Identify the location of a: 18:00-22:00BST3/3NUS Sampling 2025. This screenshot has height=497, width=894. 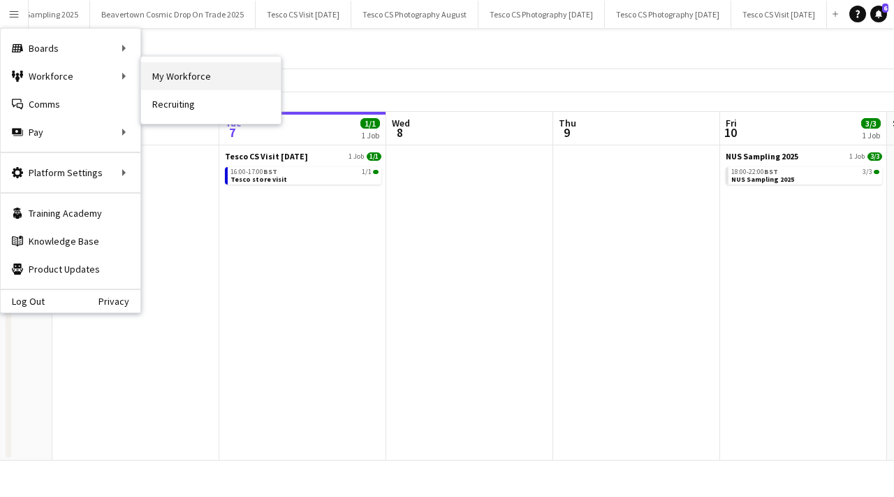
(806, 175).